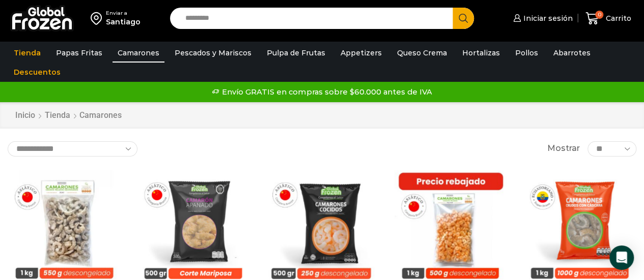 The image size is (644, 280). What do you see at coordinates (617, 18) in the screenshot?
I see `span: Carrito` at bounding box center [617, 18].